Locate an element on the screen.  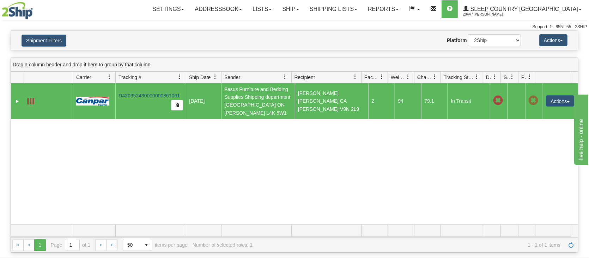
span: items per page is located at coordinates (155, 245).